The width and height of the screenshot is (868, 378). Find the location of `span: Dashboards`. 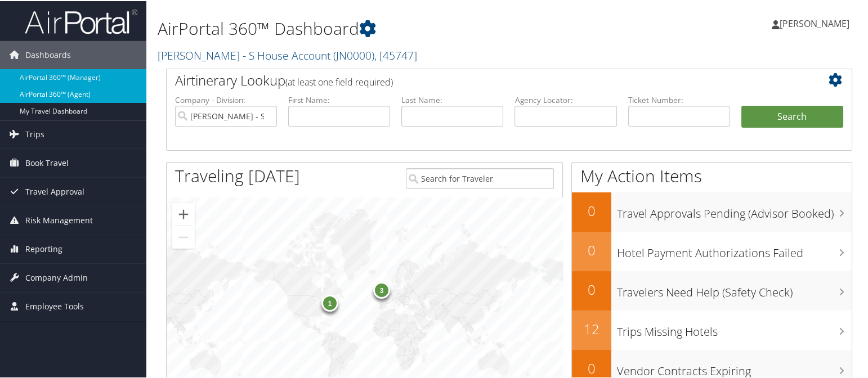

span: Dashboards is located at coordinates (48, 54).